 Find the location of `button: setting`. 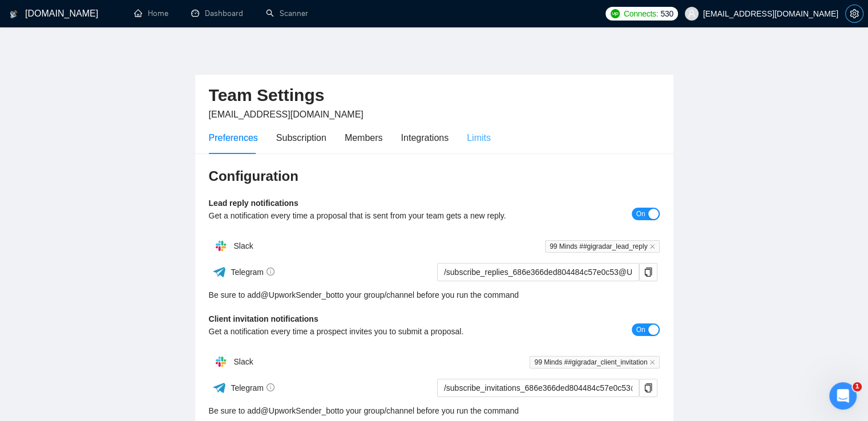

button: setting is located at coordinates (854, 14).